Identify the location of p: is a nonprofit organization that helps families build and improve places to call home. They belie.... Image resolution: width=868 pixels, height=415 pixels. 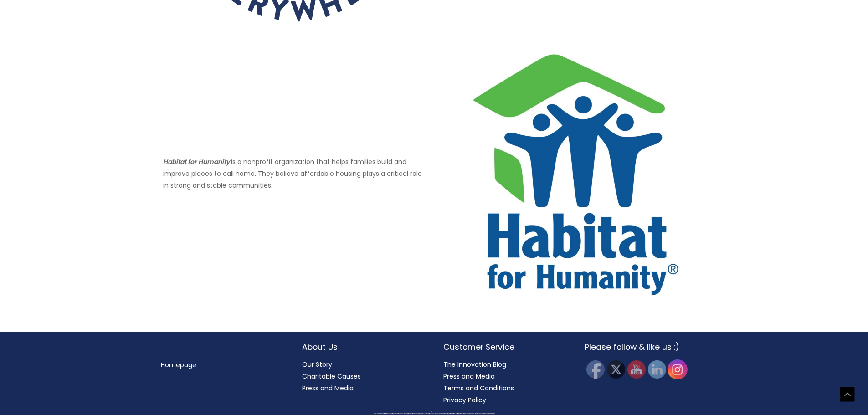
(296, 173).